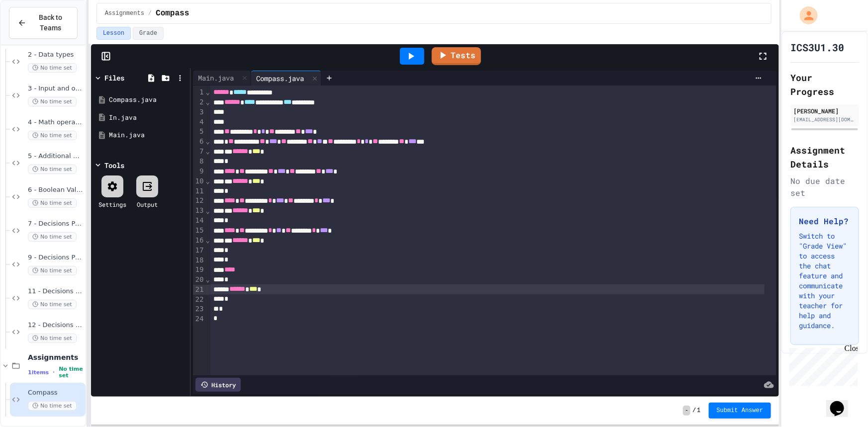  I want to click on div: 13, so click(199, 211).